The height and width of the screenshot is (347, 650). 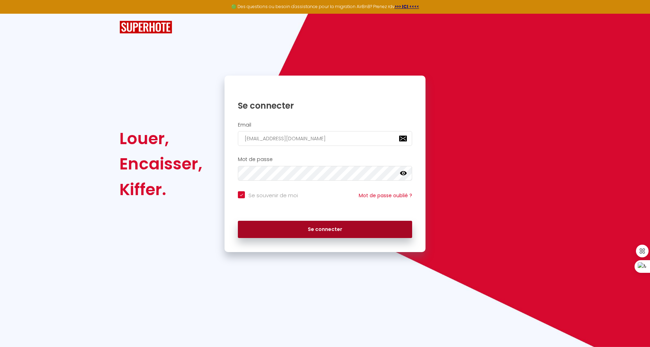 I want to click on div: Louer,, so click(x=161, y=138).